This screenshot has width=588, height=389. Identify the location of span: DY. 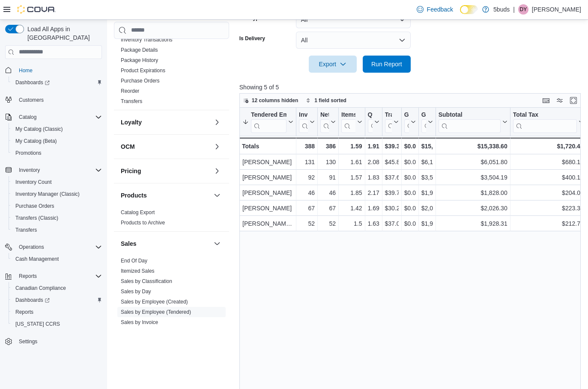
(523, 10).